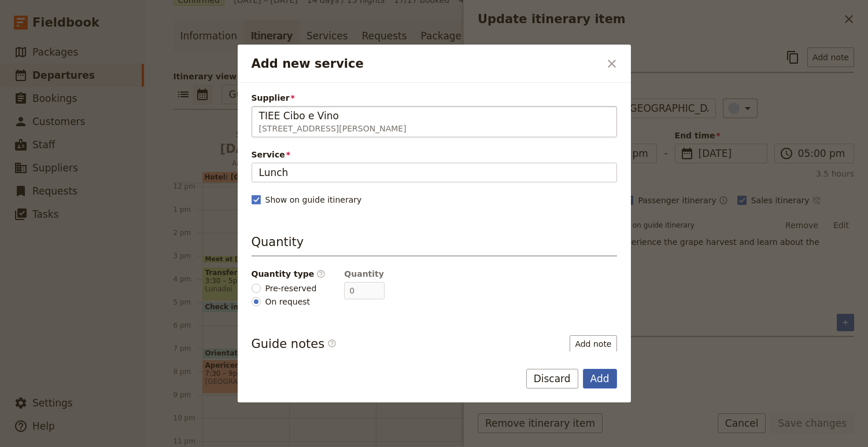  Describe the element at coordinates (294, 344) in the screenshot. I see `h3: Guide notes` at that location.